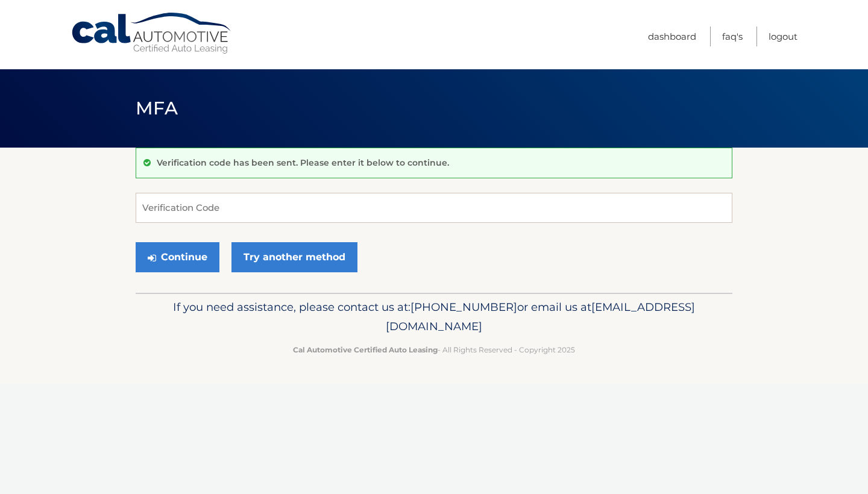 Image resolution: width=868 pixels, height=494 pixels. What do you see at coordinates (434, 350) in the screenshot?
I see `p: - All Rights Reserved - Copyright 2025` at bounding box center [434, 350].